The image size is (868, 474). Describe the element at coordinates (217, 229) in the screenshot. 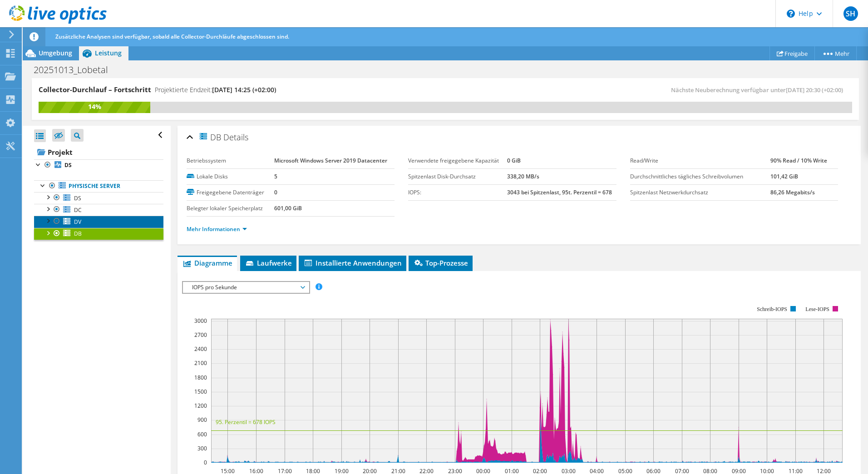

I see `a: Mehr Informationen` at that location.